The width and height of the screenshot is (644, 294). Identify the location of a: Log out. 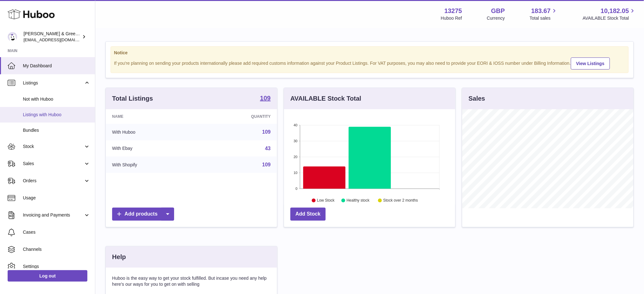
(47, 276).